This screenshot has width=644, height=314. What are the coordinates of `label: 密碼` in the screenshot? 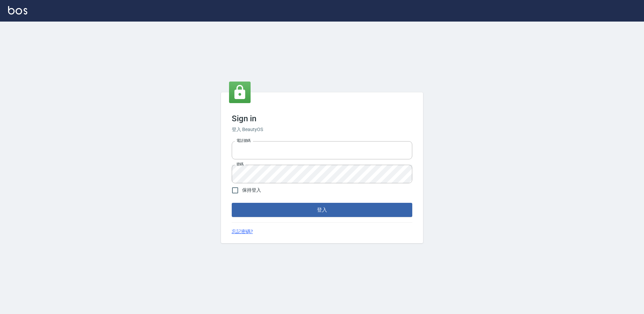 It's located at (240, 164).